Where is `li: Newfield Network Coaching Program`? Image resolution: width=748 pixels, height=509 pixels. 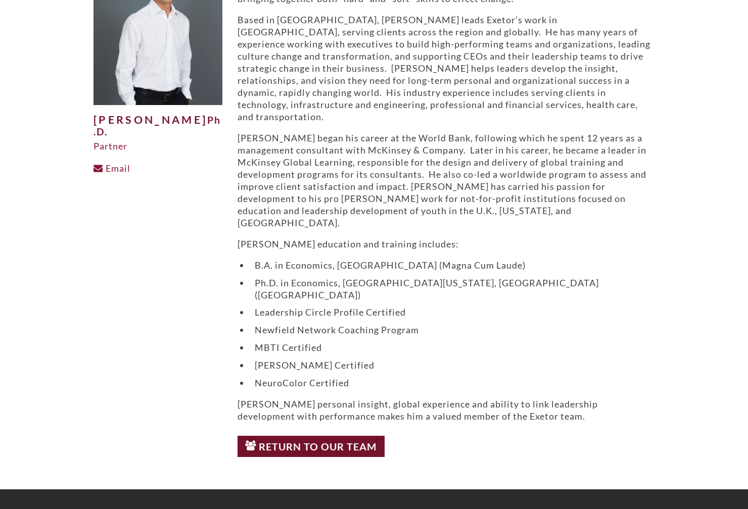
li: Newfield Network Coaching Program is located at coordinates (452, 330).